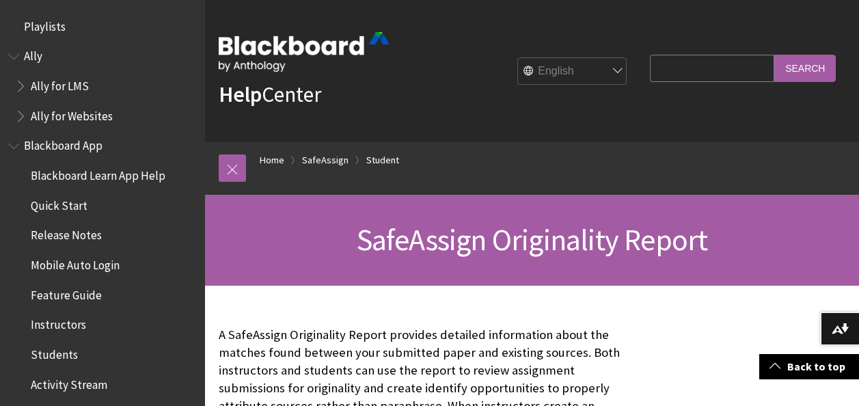  I want to click on a: Student, so click(383, 160).